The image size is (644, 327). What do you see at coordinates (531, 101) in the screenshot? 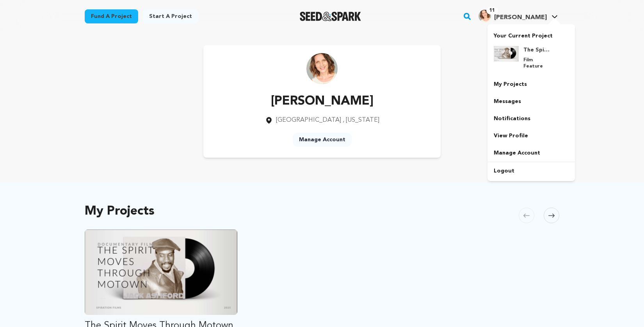
I see `a: Messages` at bounding box center [531, 101].